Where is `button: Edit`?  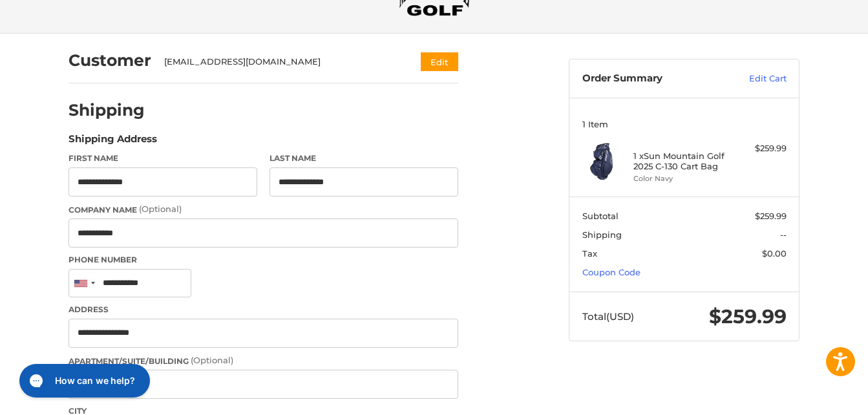 button: Edit is located at coordinates (439, 61).